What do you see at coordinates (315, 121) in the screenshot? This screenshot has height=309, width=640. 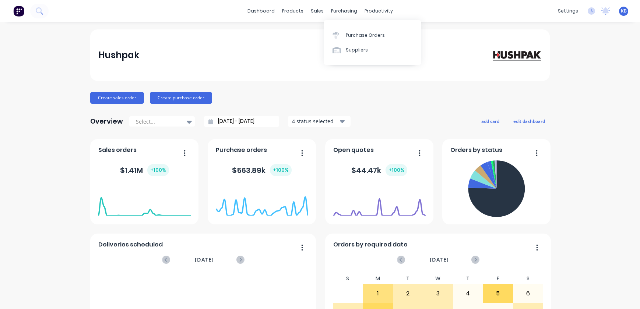 I see `div: 4 status selected` at bounding box center [315, 121].